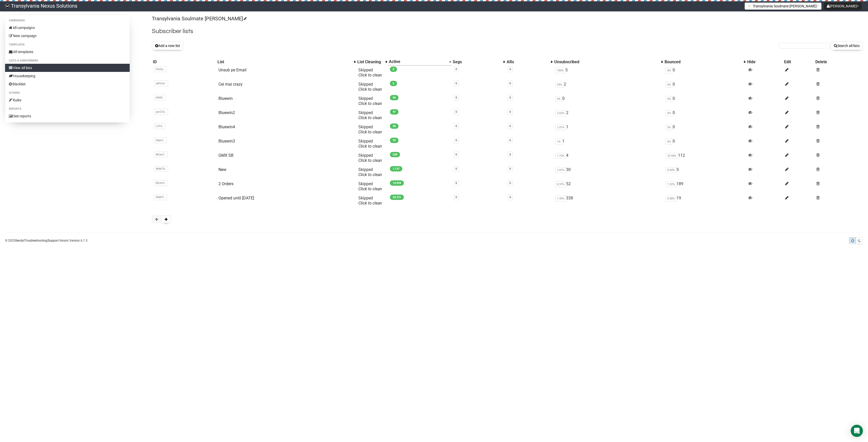 The image size is (868, 442). What do you see at coordinates (671, 185) in the screenshot?
I see `span: 1.32%` at bounding box center [671, 185].